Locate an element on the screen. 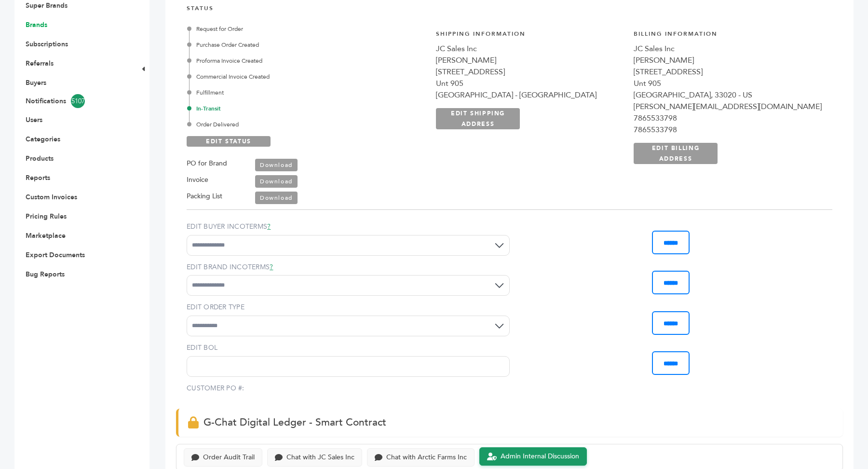 The image size is (868, 469). label: CUSTOMER PO #: is located at coordinates (216, 388).